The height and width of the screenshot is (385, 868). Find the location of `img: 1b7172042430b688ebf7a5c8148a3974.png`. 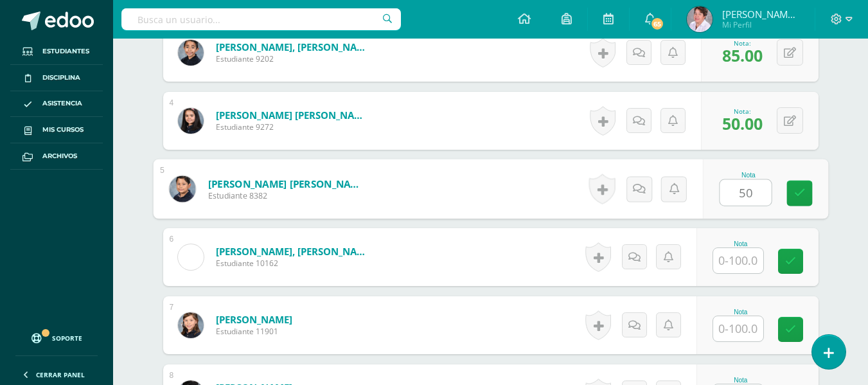

img: 1b7172042430b688ebf7a5c8148a3974.png is located at coordinates (191, 325).